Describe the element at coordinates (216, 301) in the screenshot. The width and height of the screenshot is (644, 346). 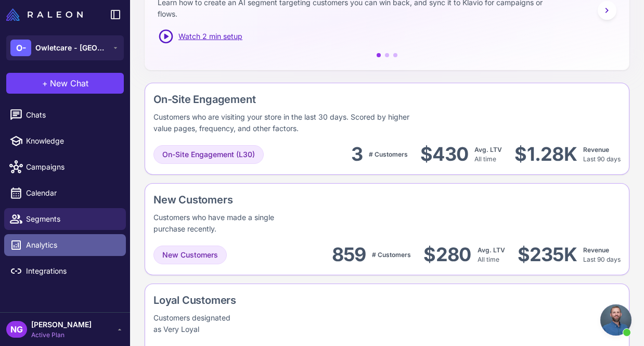
I see `div: Loyal Customers` at that location.